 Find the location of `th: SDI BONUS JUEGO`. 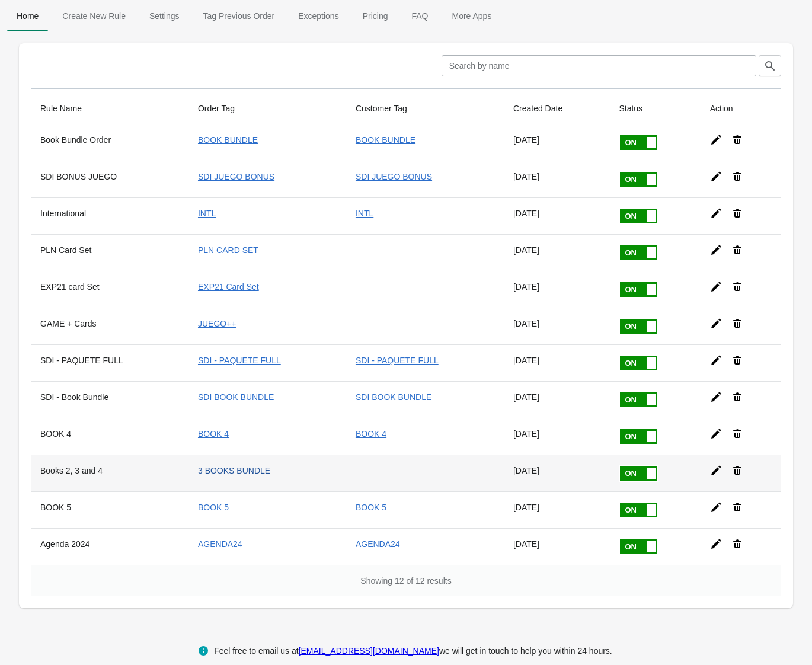

th: SDI BONUS JUEGO is located at coordinates (109, 179).